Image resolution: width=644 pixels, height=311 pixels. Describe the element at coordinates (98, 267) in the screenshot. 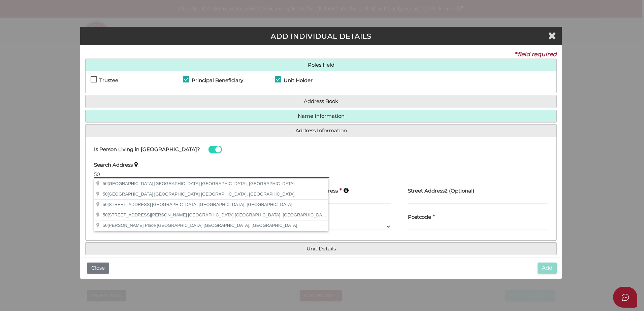

I see `button: Close` at that location.